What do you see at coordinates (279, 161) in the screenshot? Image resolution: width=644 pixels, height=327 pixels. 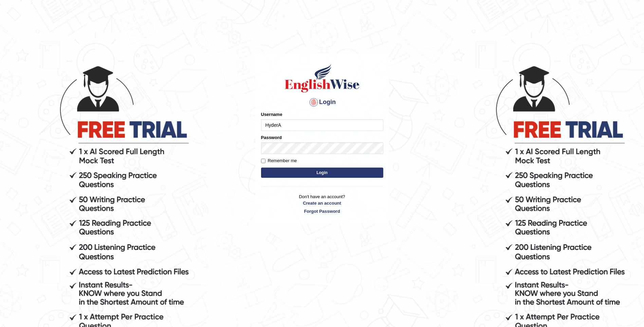 I see `label: Remember me` at bounding box center [279, 161].